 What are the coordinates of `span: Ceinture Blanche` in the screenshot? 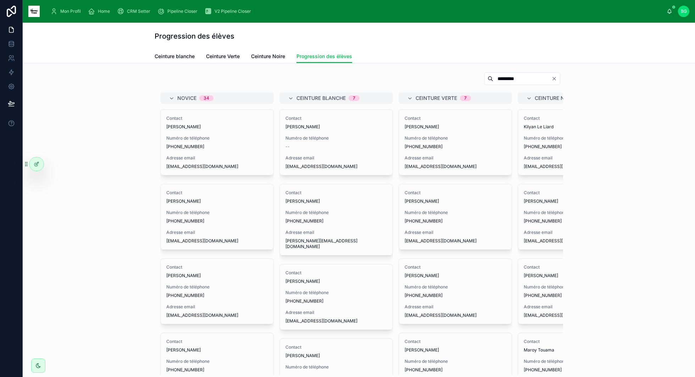 It's located at (321, 98).